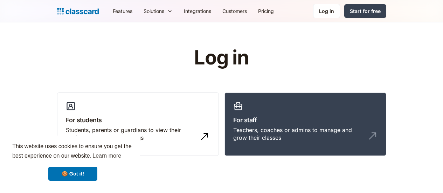 The width and height of the screenshot is (443, 193). What do you see at coordinates (73, 152) in the screenshot?
I see `span: This website uses cookies to ensure you get the best experience on our website.` at bounding box center [73, 152].